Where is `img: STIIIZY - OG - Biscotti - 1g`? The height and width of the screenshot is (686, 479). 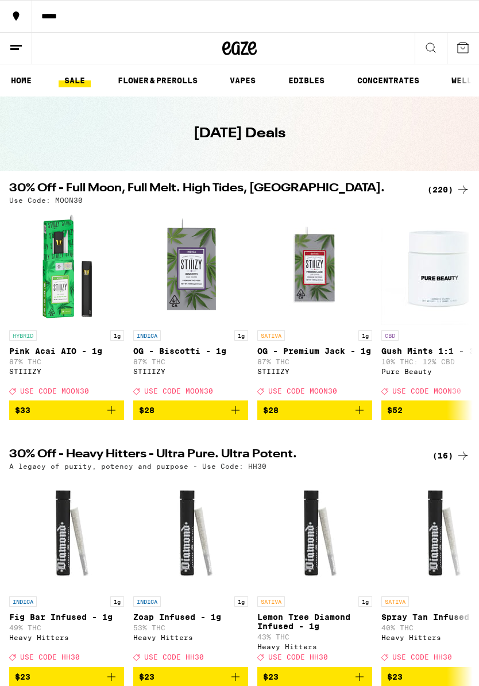
img: STIIIZY - OG - Biscotti - 1g is located at coordinates (191, 267).